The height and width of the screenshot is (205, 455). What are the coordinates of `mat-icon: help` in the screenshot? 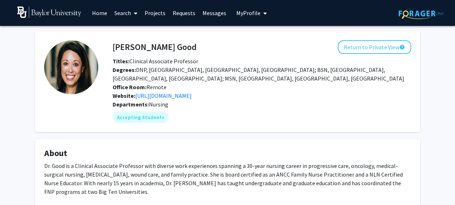 It's located at (402, 47).